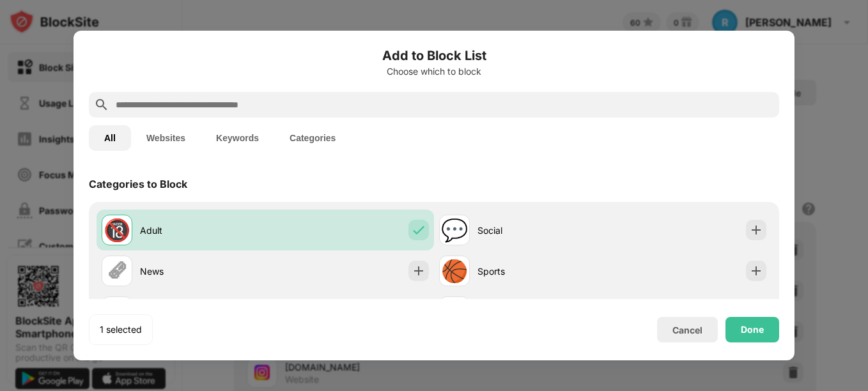 This screenshot has height=391, width=868. What do you see at coordinates (312, 138) in the screenshot?
I see `button: Categories` at bounding box center [312, 138].